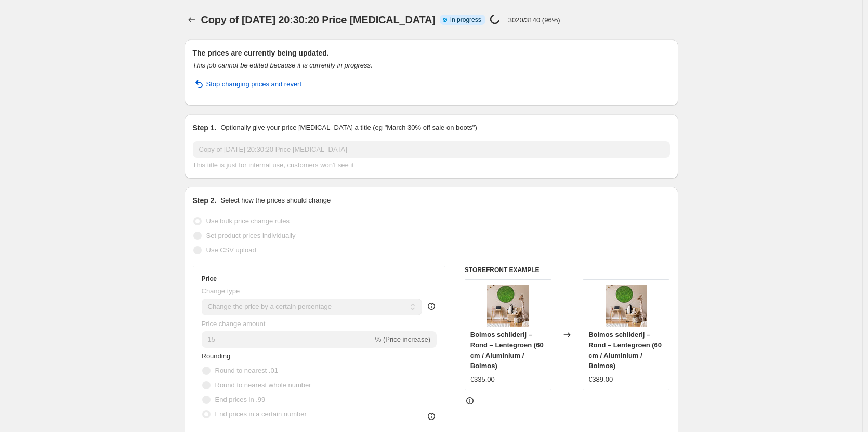 The image size is (868, 432). I want to click on span: In progress, so click(466, 20).